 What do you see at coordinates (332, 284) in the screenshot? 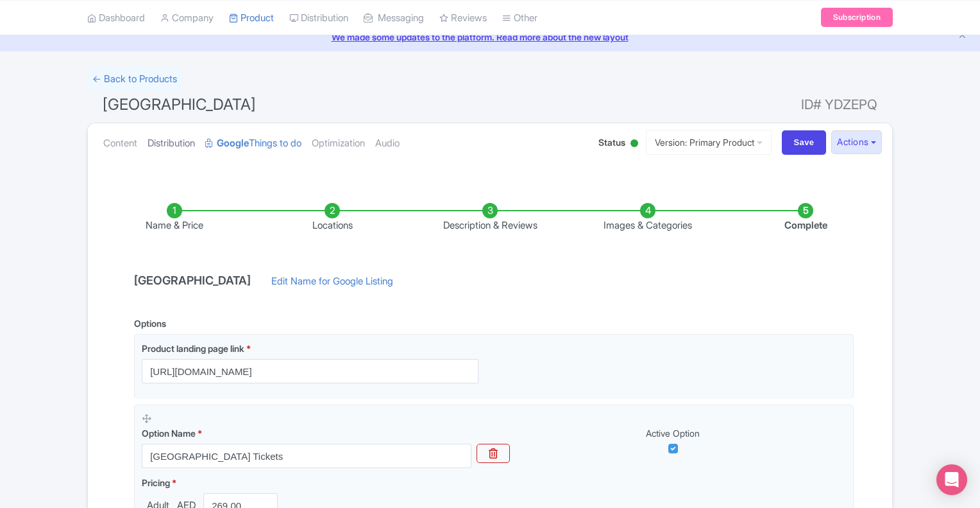
I see `a: Edit Name for Google Listing` at bounding box center [332, 284].